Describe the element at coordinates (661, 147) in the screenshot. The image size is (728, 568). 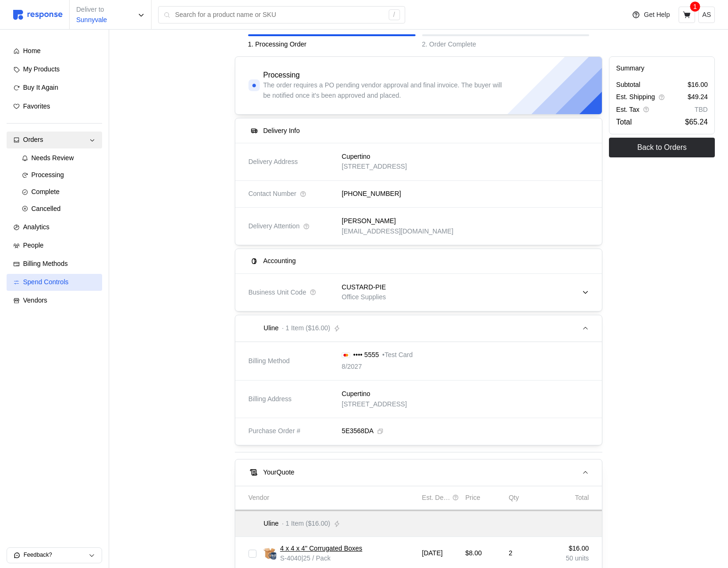
I see `p: Back to Orders` at that location.